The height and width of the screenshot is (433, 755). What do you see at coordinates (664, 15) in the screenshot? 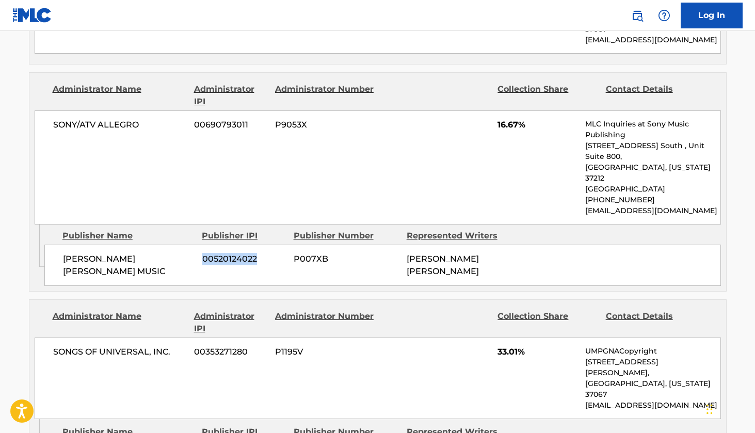
I see `img: help` at bounding box center [664, 15].